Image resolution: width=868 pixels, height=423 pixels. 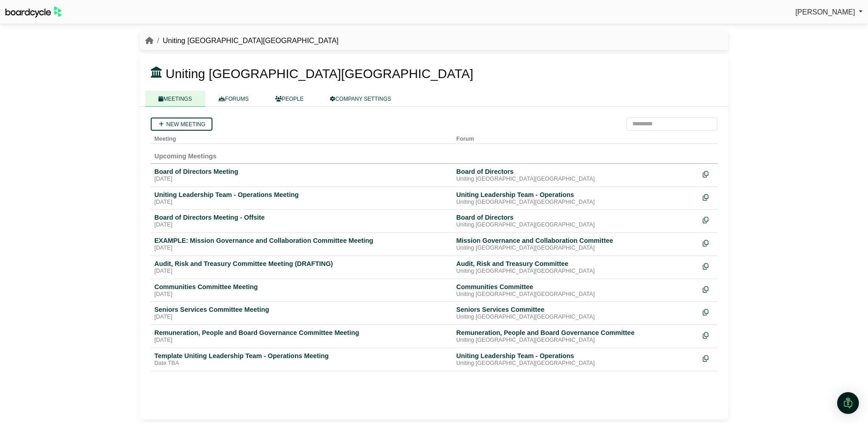 I want to click on a: MEETINGS, so click(x=175, y=99).